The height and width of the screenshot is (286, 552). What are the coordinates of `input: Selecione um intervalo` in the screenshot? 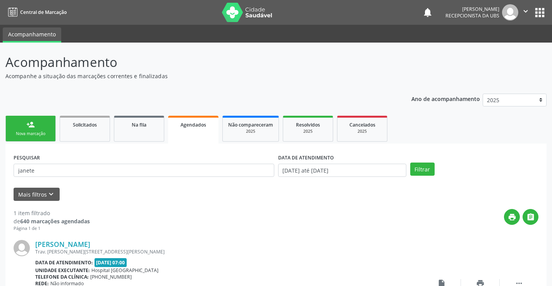 It's located at (342, 171).